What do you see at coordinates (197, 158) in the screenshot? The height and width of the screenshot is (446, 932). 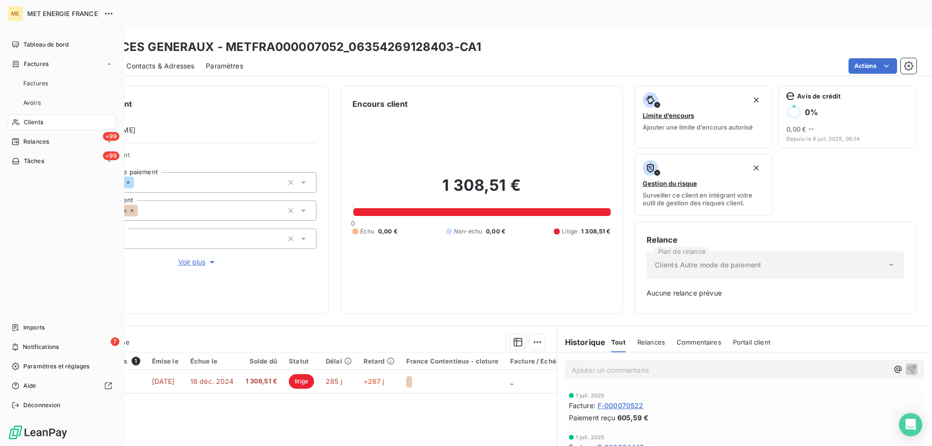 I see `span: Propriétés Client` at bounding box center [197, 158].